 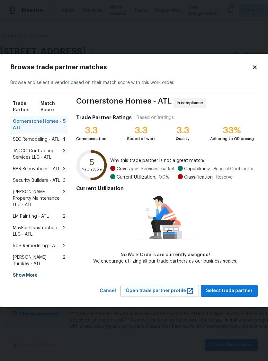 I want to click on div: Adhering to OD pricing, so click(x=232, y=139).